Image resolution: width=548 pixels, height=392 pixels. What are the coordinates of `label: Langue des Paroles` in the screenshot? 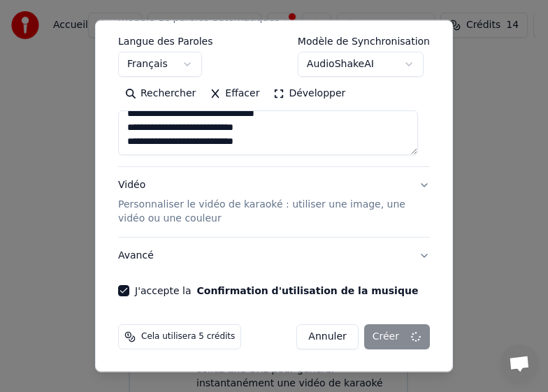 It's located at (166, 41).